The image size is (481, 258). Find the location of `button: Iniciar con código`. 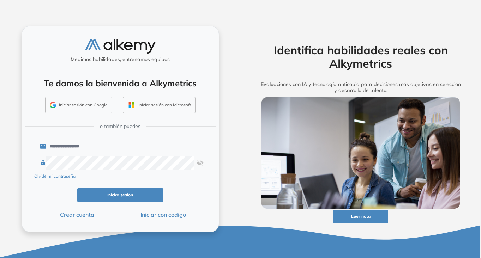

button: Iniciar con código is located at coordinates (163, 215).